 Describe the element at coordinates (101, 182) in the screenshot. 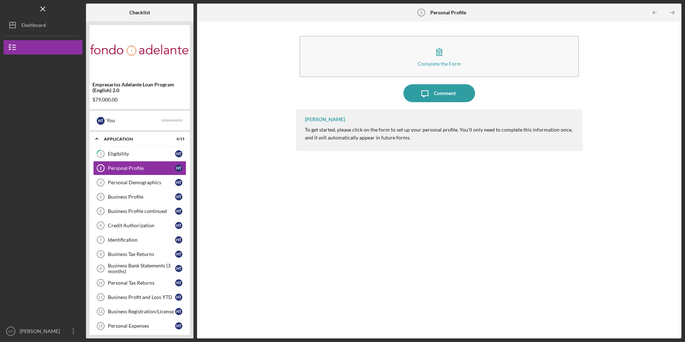

I see `tspan: 3` at that location.